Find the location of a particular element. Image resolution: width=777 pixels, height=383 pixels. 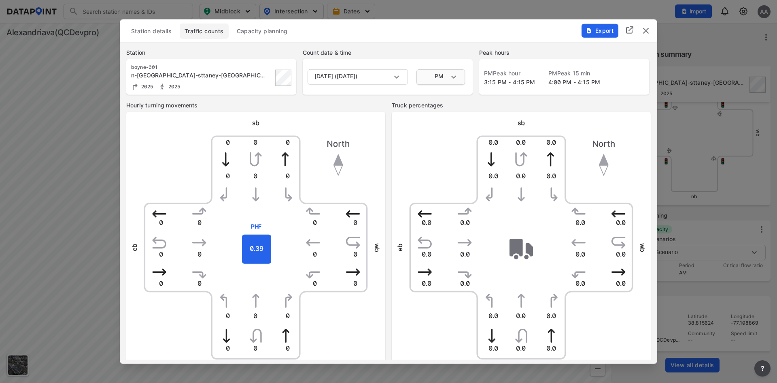

label: Station is located at coordinates (211, 52).